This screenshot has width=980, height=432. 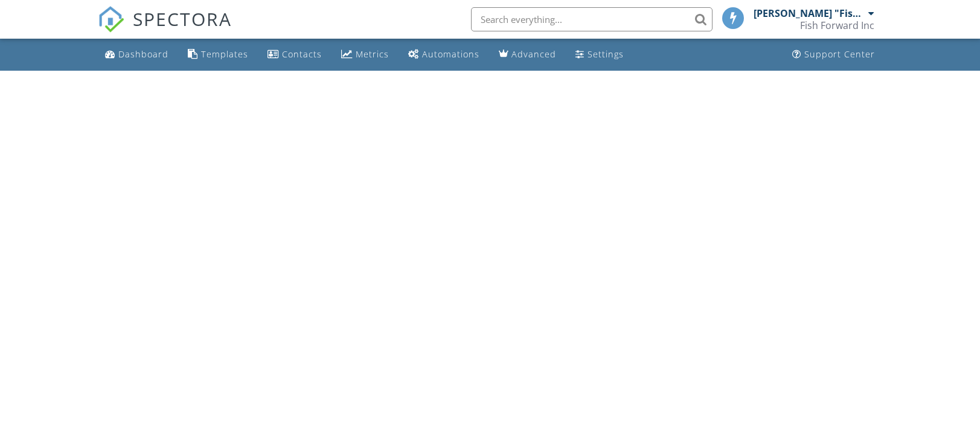 What do you see at coordinates (218, 54) in the screenshot?
I see `a: Templates` at bounding box center [218, 54].